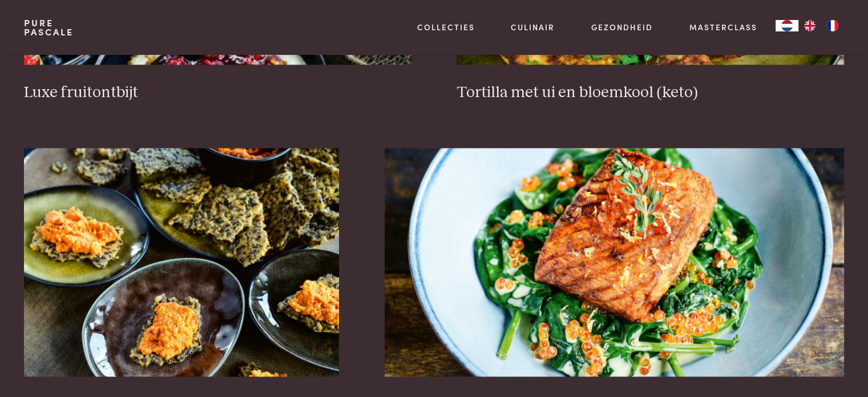 This screenshot has width=868, height=397. Describe the element at coordinates (822, 26) in the screenshot. I see `ul: Language list` at that location.